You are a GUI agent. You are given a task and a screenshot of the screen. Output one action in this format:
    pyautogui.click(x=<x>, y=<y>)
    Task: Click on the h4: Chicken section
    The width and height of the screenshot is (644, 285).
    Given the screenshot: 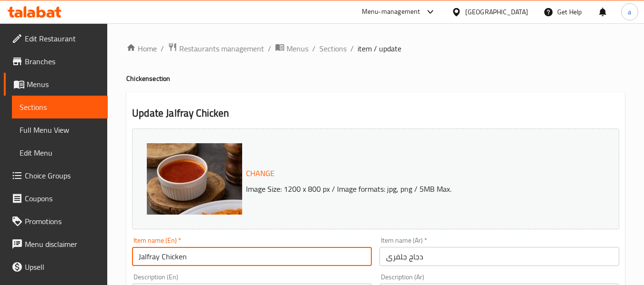 What is the action you would take?
    pyautogui.click(x=376, y=78)
    